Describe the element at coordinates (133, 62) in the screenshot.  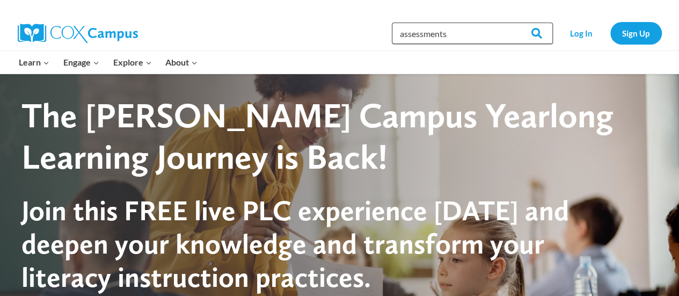
I see `button: Child menu of Explore` at that location.